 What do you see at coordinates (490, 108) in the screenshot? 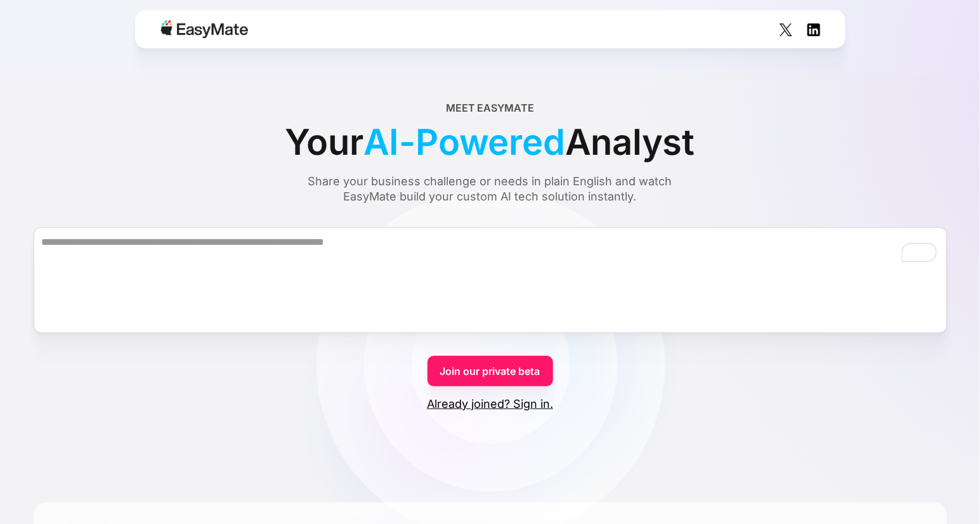
I see `div: Meet EasyMate` at bounding box center [490, 108].